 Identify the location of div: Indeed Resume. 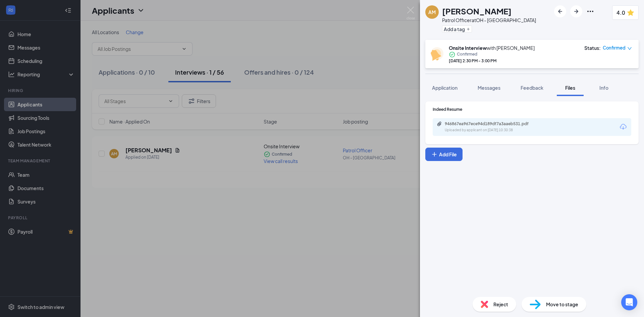
(532, 109).